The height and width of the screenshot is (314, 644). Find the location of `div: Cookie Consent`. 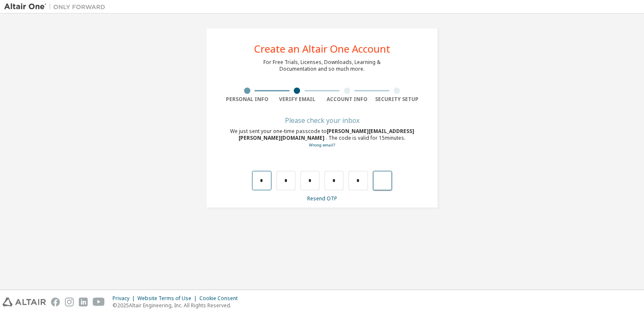

div: Cookie Consent is located at coordinates (221, 299).